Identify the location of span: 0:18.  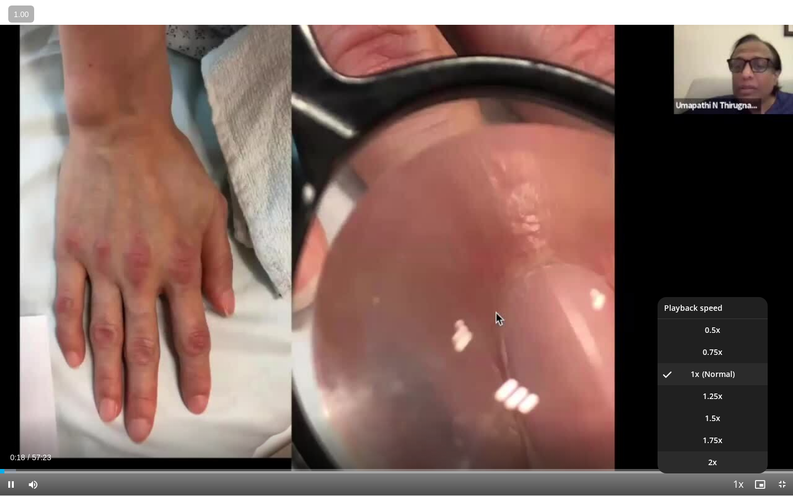
(17, 457).